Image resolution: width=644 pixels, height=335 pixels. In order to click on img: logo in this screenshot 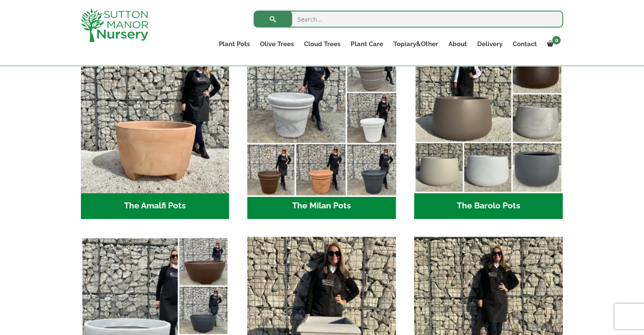, I will do `click(114, 25)`.